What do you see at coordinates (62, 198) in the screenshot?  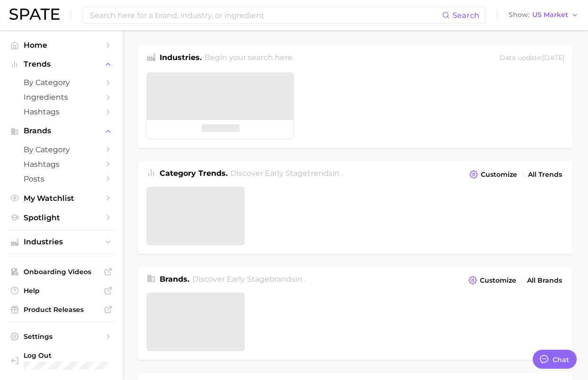 I see `a: My Watchlist` at bounding box center [62, 198].